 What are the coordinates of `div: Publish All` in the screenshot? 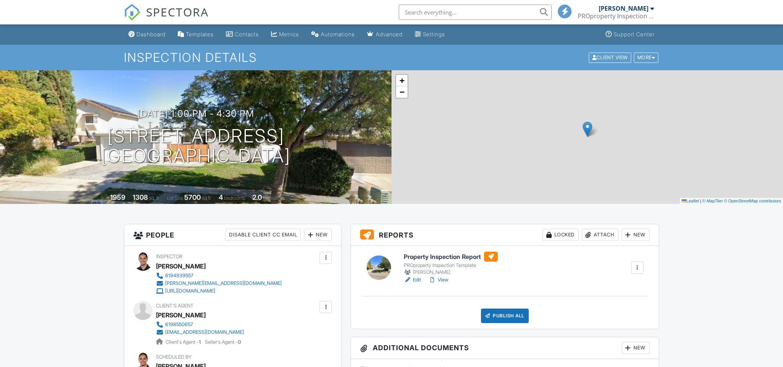 It's located at (505, 316).